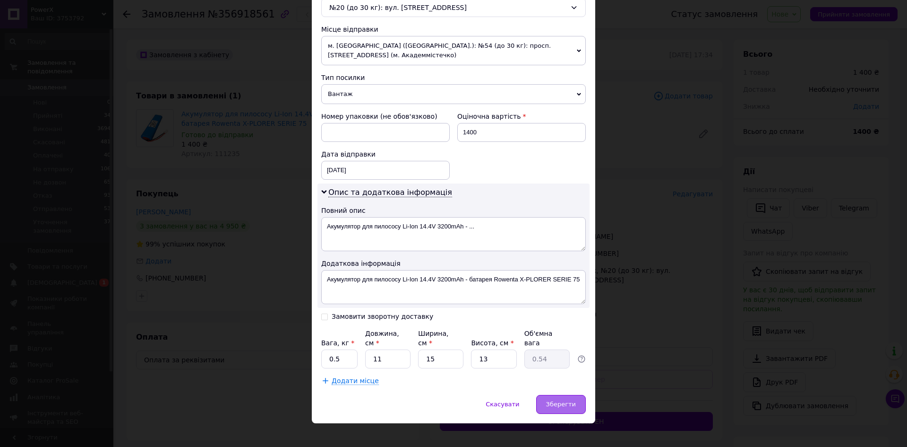 The width and height of the screenshot is (907, 447). What do you see at coordinates (454, 94) in the screenshot?
I see `span: Вантаж` at bounding box center [454, 94].